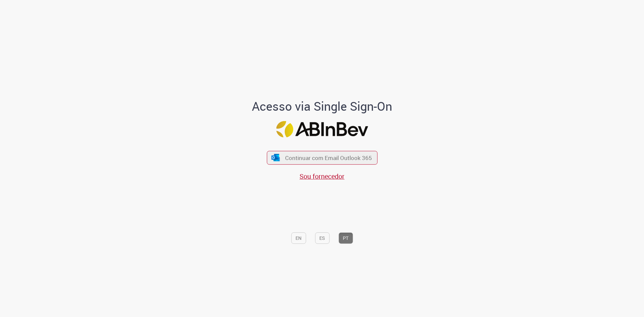  I want to click on span: Continuar com Email Outlook 365, so click(328, 158).